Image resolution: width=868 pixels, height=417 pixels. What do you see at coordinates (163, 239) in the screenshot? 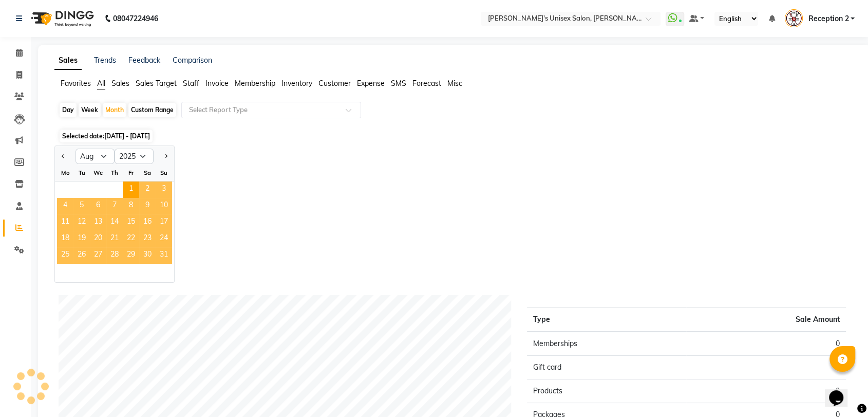
I see `div: Sunday, August 24, 2025` at bounding box center [163, 239].